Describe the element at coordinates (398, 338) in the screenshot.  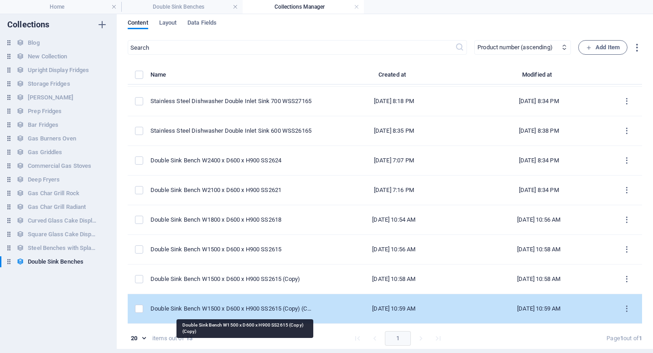
I see `nav: pagination navigation` at that location.